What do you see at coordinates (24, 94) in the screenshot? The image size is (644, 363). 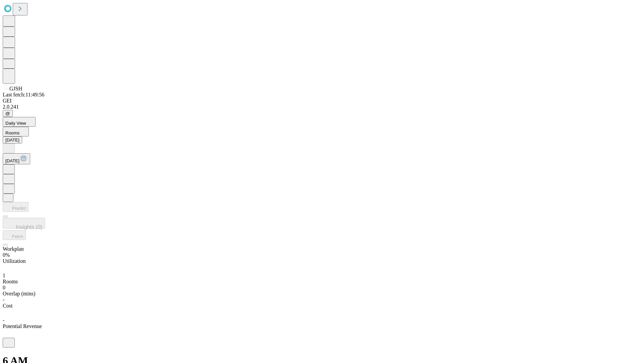 I see `span: Last fetch: 11:49:56` at bounding box center [24, 94].